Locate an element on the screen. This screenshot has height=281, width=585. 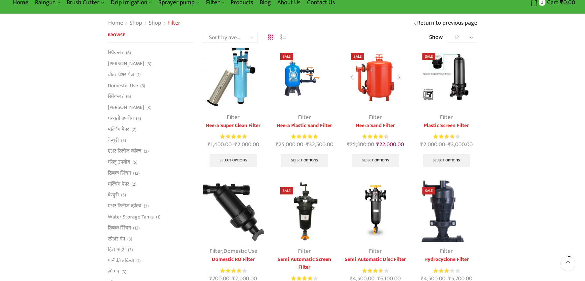
a: पानीकी टंकिया is located at coordinates (121, 261).